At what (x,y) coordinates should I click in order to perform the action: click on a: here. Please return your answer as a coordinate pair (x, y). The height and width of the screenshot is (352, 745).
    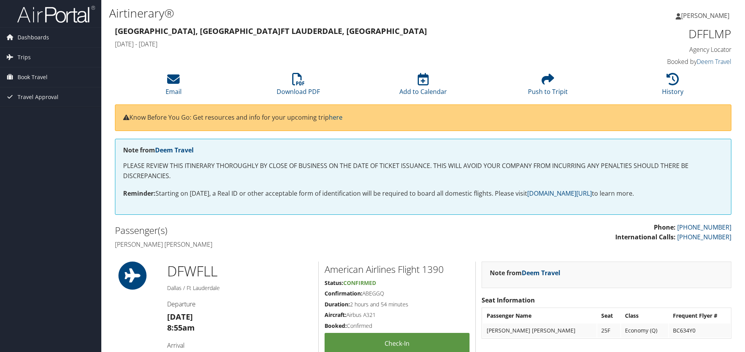
    Looking at the image, I should click on (335, 117).